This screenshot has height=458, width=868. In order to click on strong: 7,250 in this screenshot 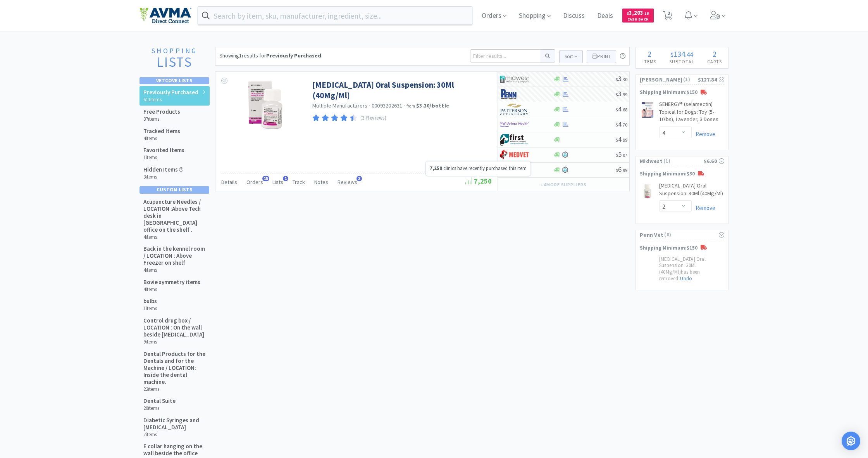, I will do `click(436, 168)`.